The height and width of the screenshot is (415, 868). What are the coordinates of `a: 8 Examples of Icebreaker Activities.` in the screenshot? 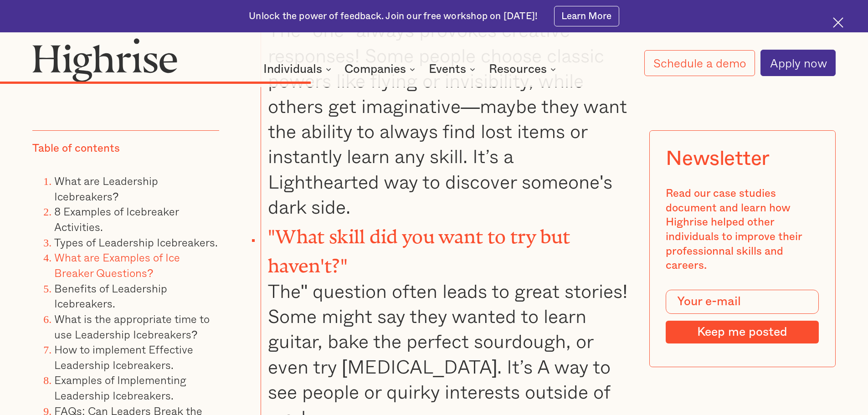 It's located at (117, 219).